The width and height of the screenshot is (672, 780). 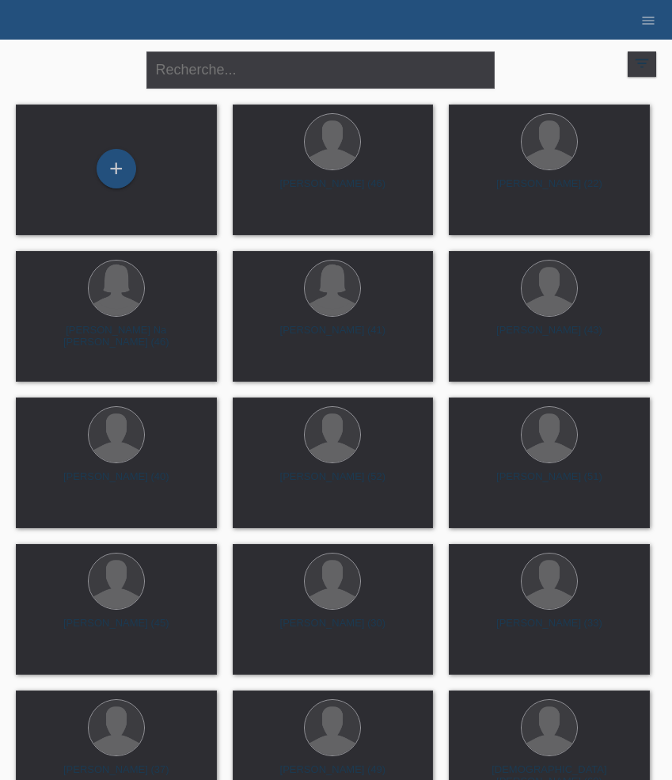 I want to click on i: menu, so click(x=648, y=21).